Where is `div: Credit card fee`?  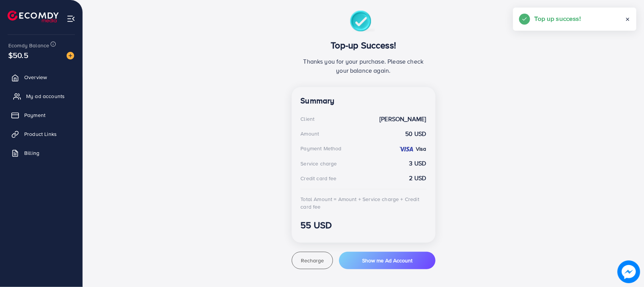
div: Credit card fee is located at coordinates (319, 179).